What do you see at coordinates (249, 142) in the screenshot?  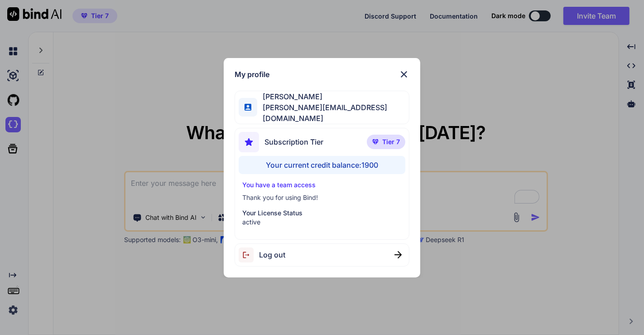 I see `img: subscription` at bounding box center [249, 142].